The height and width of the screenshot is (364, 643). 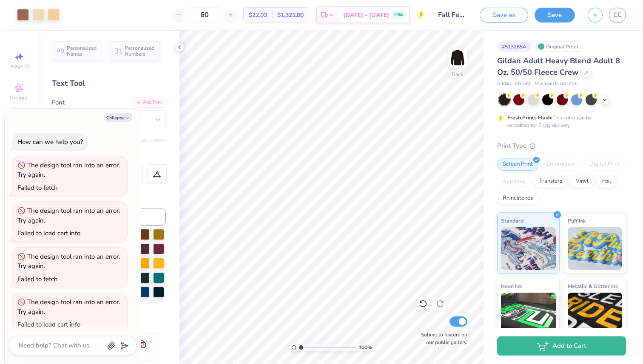 I want to click on span: $1,321.80, so click(x=291, y=15).